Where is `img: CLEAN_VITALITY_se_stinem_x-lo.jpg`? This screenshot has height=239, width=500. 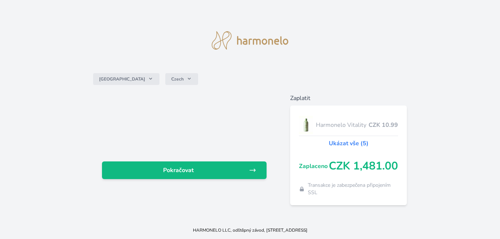
img: CLEAN_VITALITY_se_stinem_x-lo.jpg is located at coordinates (306, 125).